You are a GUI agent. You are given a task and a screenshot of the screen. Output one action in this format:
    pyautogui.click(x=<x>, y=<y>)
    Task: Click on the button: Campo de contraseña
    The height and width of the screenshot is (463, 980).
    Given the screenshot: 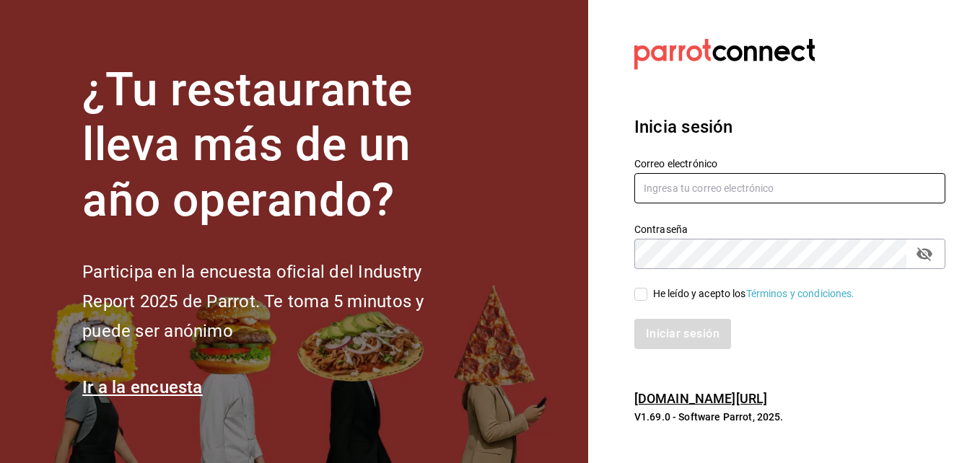 What is the action you would take?
    pyautogui.click(x=924, y=253)
    